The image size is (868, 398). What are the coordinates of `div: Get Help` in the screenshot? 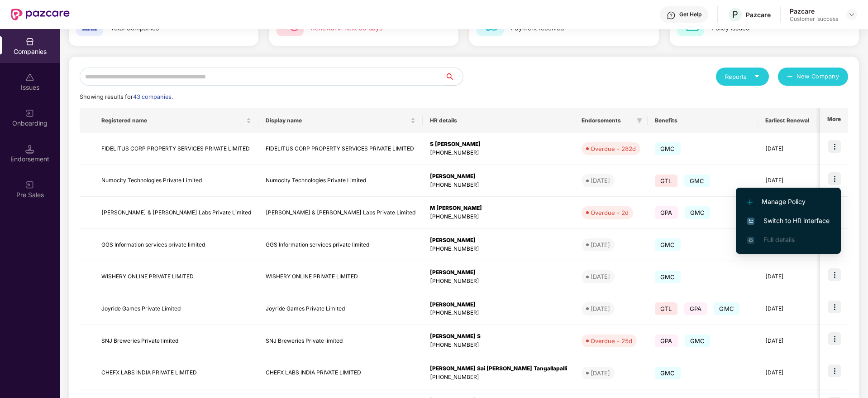 It's located at (690, 14).